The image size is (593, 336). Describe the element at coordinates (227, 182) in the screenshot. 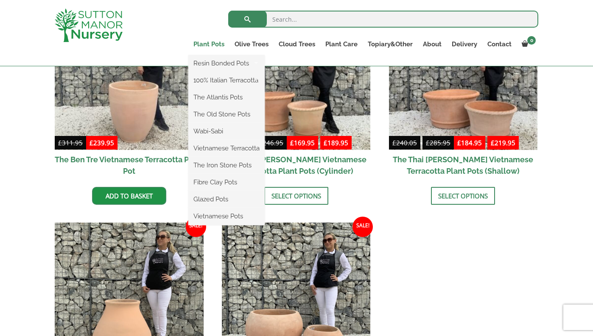

I see `a: Fibre Clay Pots` at that location.